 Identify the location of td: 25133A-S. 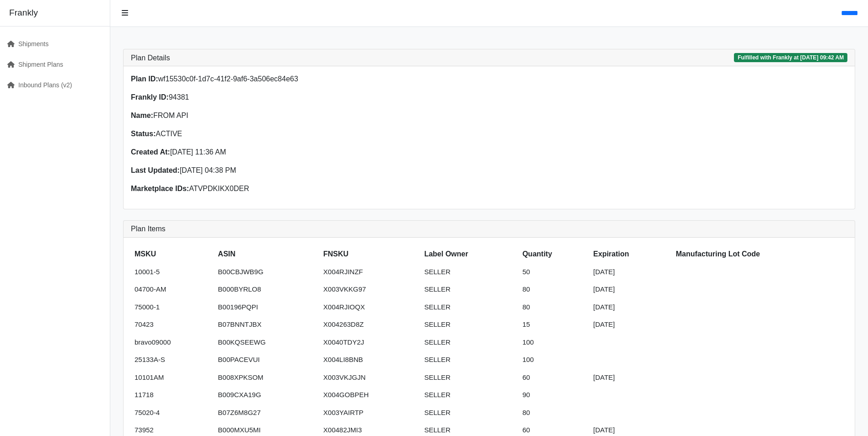
(173, 360).